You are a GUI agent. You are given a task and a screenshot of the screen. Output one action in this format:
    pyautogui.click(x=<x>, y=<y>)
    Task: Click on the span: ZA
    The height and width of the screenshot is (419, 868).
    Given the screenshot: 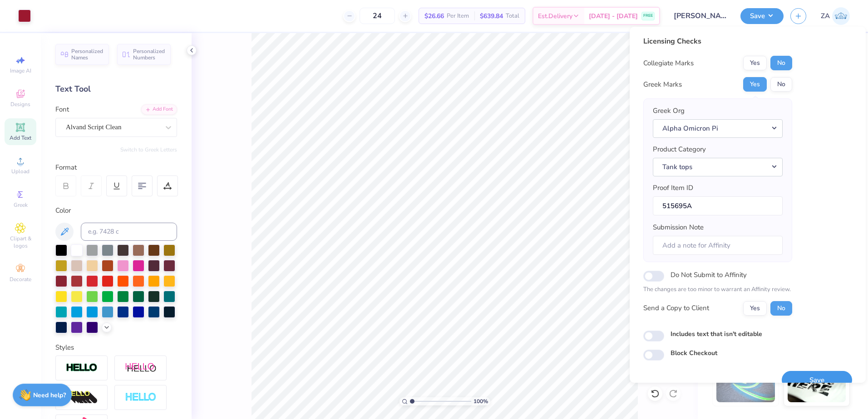 What is the action you would take?
    pyautogui.click(x=825, y=16)
    